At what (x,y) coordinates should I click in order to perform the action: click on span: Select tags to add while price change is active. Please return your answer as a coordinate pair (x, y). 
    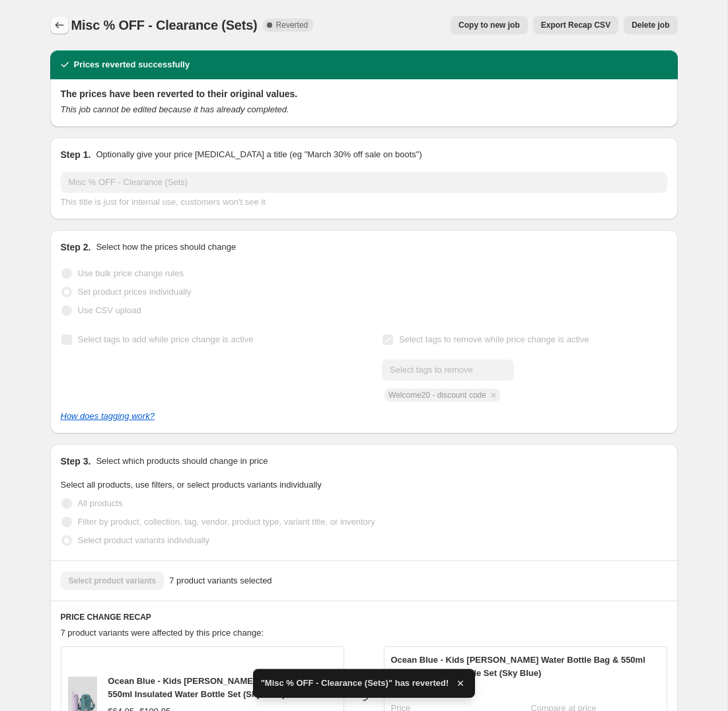
    Looking at the image, I should click on (166, 339).